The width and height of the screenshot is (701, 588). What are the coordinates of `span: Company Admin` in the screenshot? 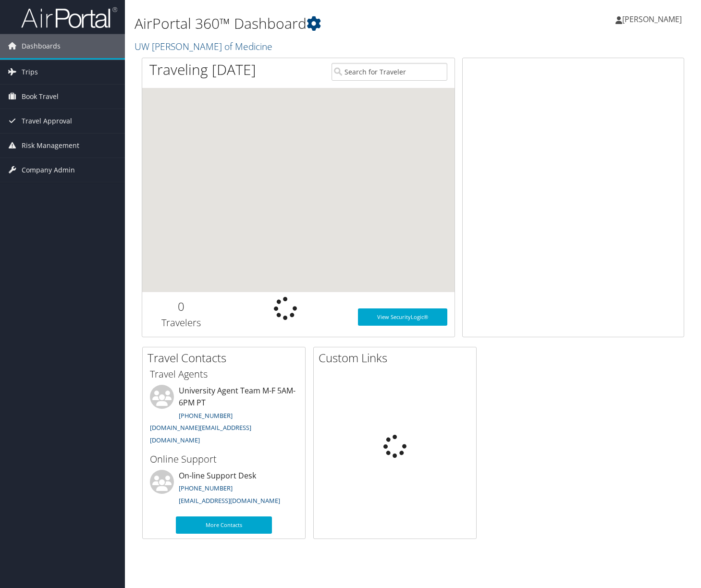 It's located at (48, 170).